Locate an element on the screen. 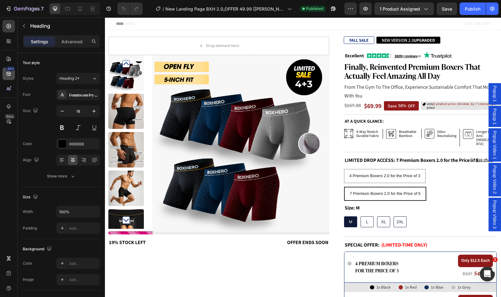  p: Settings is located at coordinates (40, 41).